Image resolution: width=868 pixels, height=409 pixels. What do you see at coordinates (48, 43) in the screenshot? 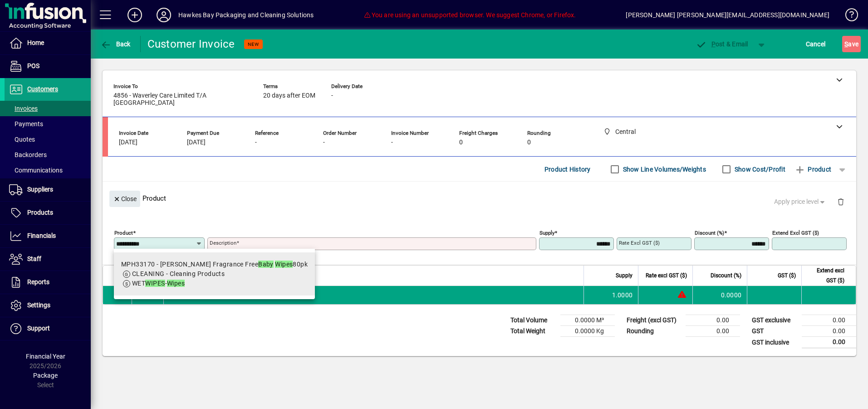
I see `a: Home` at bounding box center [48, 43].